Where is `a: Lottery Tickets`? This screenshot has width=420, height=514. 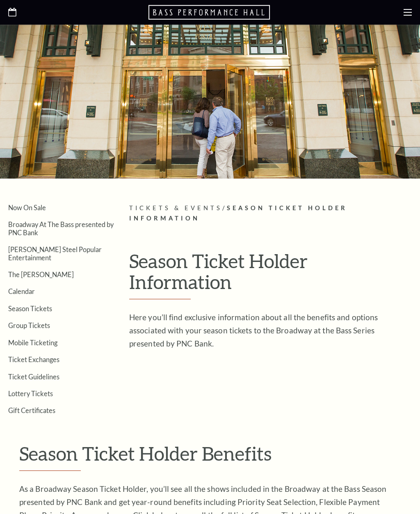
a: Lottery Tickets is located at coordinates (30, 393).